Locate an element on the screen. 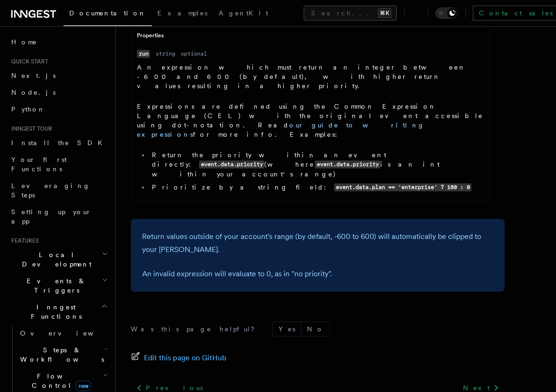 The width and height of the screenshot is (556, 392). a: Documentation is located at coordinates (107, 14).